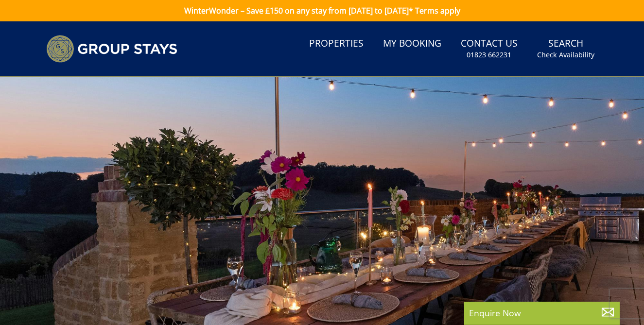  I want to click on p: Enquire Now, so click(541, 313).